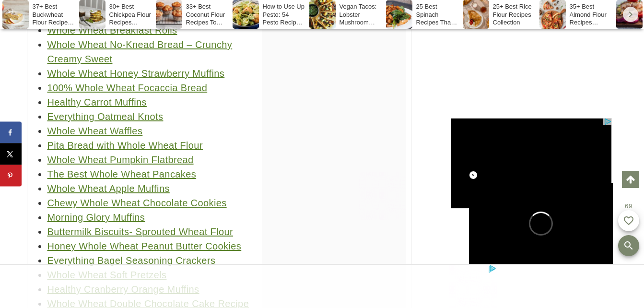 The height and width of the screenshot is (308, 644). Describe the element at coordinates (112, 30) in the screenshot. I see `a: Whole Wheat Breakfast Rolls` at that location.